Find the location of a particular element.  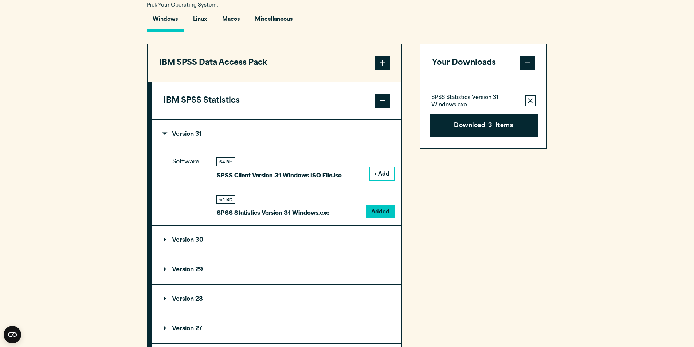

button: Windows is located at coordinates (165, 21).